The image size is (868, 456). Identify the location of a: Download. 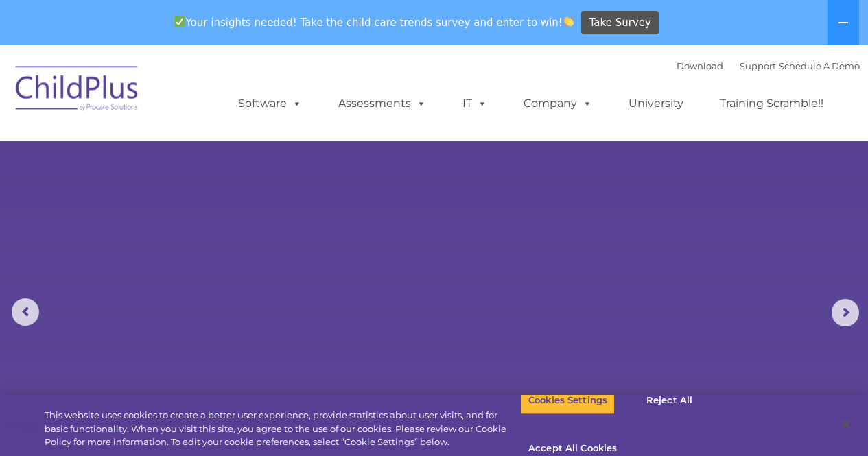
(700, 65).